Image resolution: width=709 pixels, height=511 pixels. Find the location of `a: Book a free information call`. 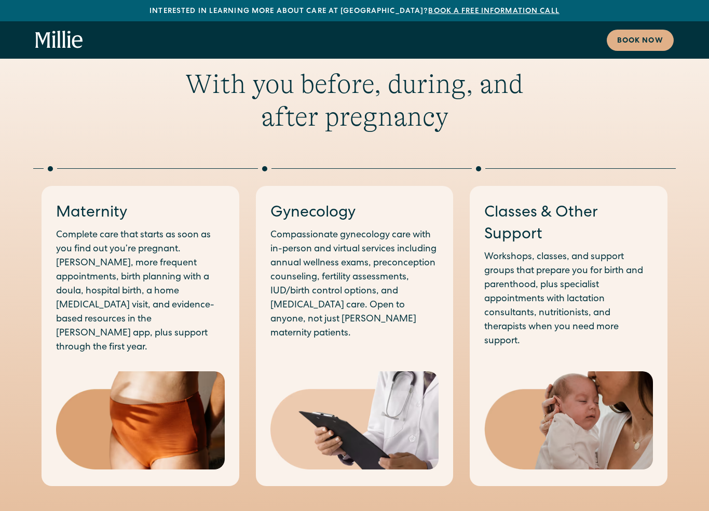

a: Book a free information call is located at coordinates (494, 11).